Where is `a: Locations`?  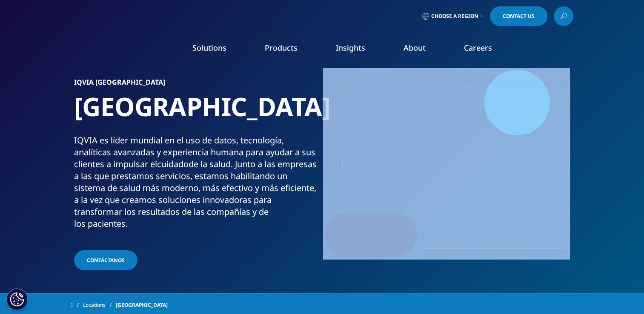
a: Locations is located at coordinates (99, 305).